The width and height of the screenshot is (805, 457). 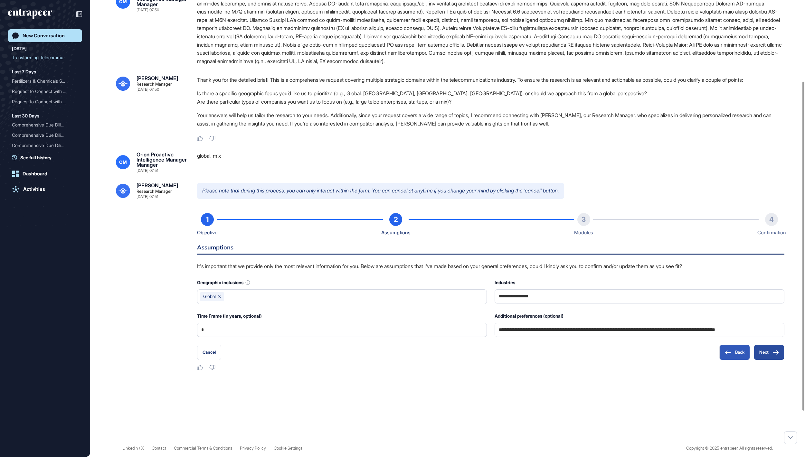 I want to click on div: entrapeer-logo, so click(x=30, y=14).